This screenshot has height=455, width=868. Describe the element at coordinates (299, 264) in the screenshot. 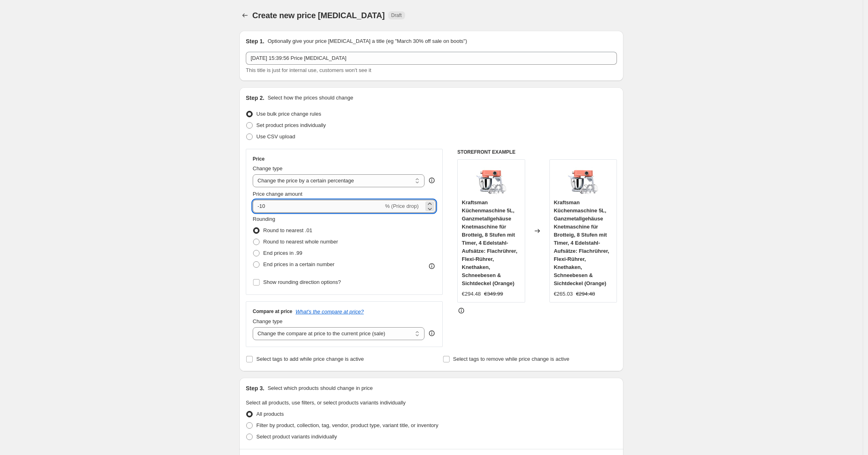

I see `span: End prices in a certain number` at that location.